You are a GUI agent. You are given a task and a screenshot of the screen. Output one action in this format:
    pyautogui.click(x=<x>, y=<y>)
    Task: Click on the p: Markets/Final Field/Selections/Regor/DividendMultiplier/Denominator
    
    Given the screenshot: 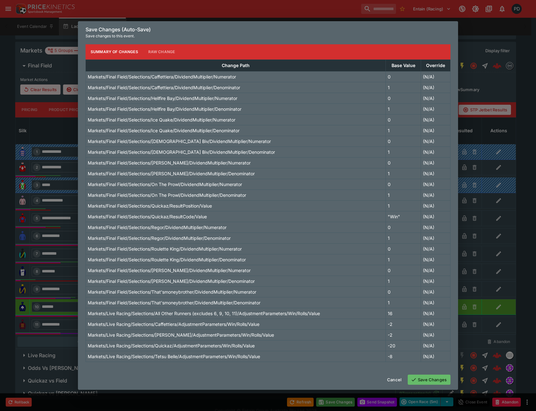 What is the action you would take?
    pyautogui.click(x=159, y=238)
    